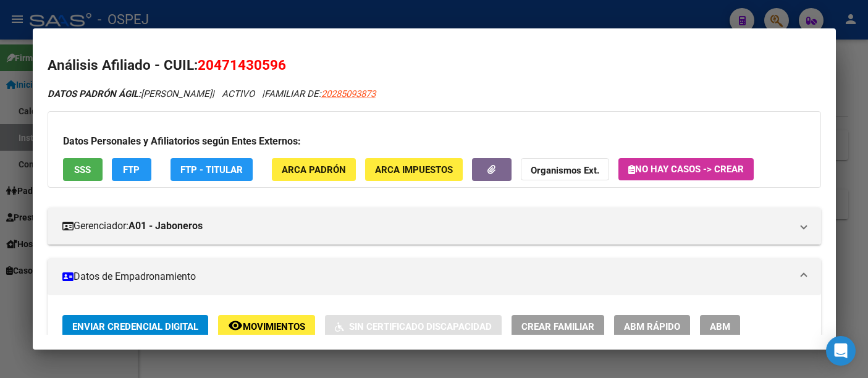 This screenshot has width=868, height=378. I want to click on button: Enviar Credencial Digital, so click(135, 326).